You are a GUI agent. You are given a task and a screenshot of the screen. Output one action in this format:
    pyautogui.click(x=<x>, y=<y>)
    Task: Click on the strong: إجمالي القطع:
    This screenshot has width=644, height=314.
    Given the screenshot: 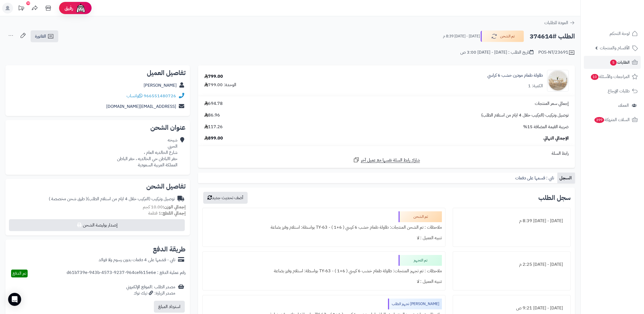 What is the action you would take?
    pyautogui.click(x=173, y=213)
    